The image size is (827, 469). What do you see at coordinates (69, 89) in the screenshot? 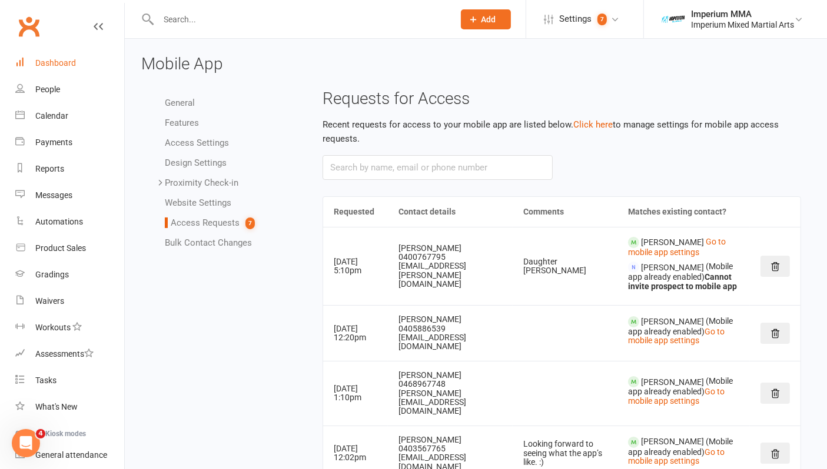
I see `a: People` at bounding box center [69, 89].